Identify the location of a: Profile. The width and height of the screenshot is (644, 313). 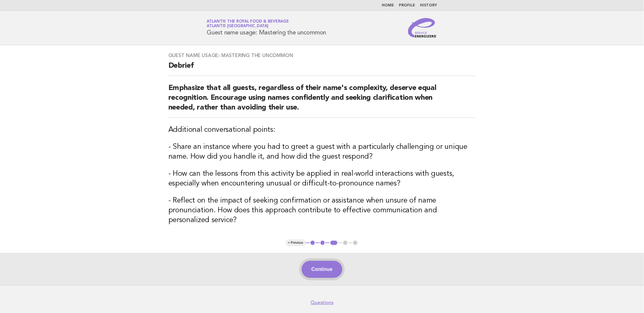
(407, 5).